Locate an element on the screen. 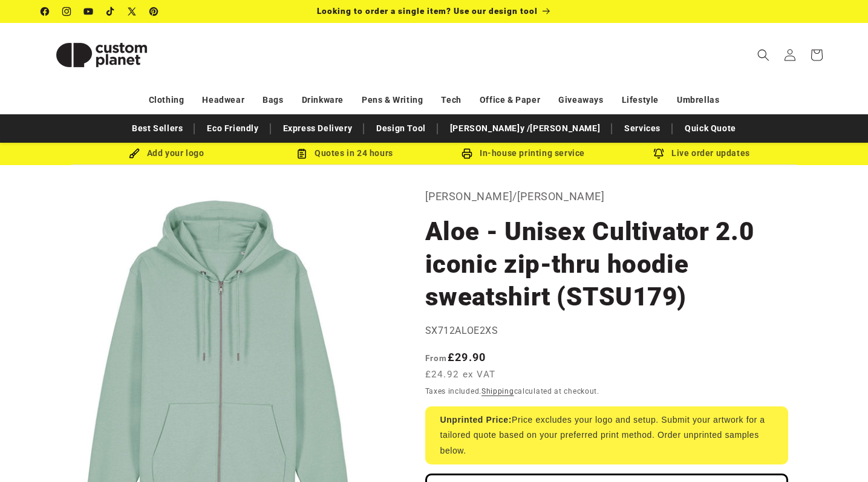  div: Quotes in 24 hours is located at coordinates (345, 153).